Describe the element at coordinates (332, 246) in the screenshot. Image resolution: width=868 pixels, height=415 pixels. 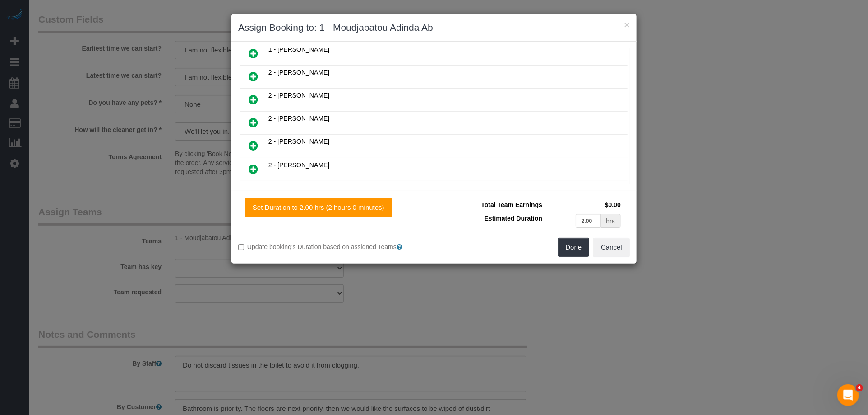
I see `label: Update booking's Duration based on assigned Teams` at that location.